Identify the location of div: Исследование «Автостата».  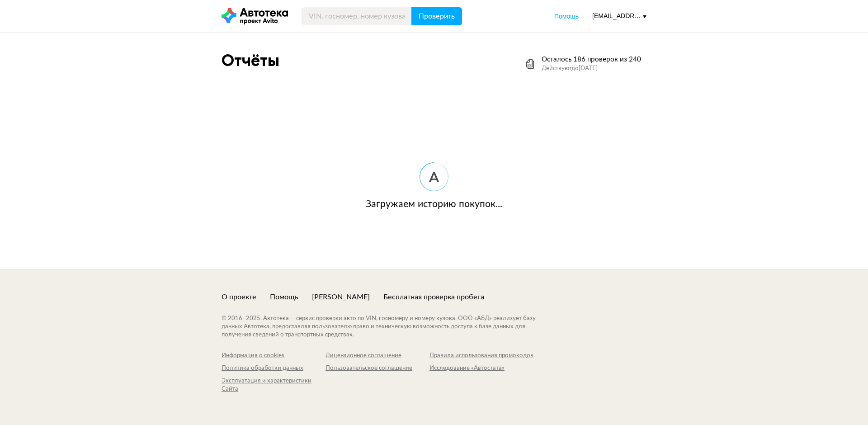
(482, 369).